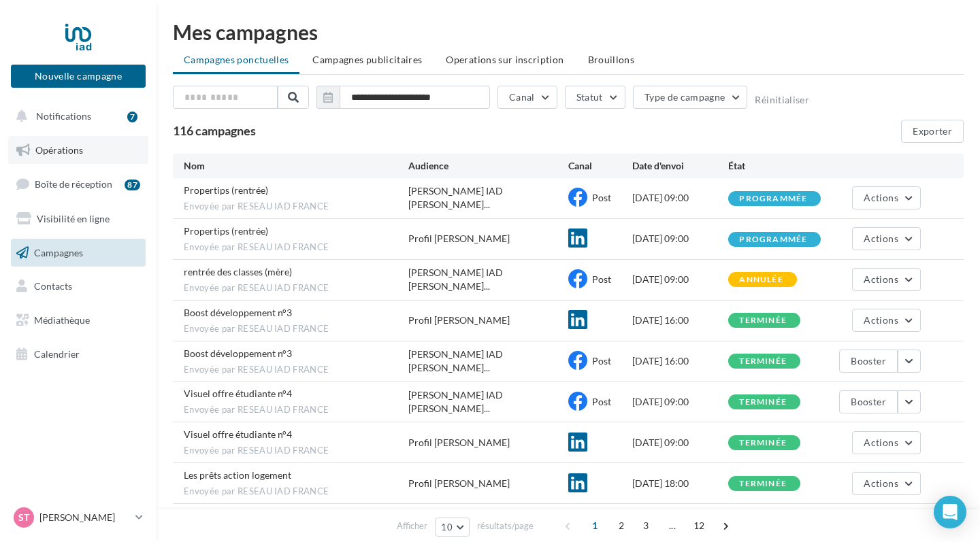 Image resolution: width=980 pixels, height=542 pixels. I want to click on span: Brouillons, so click(611, 59).